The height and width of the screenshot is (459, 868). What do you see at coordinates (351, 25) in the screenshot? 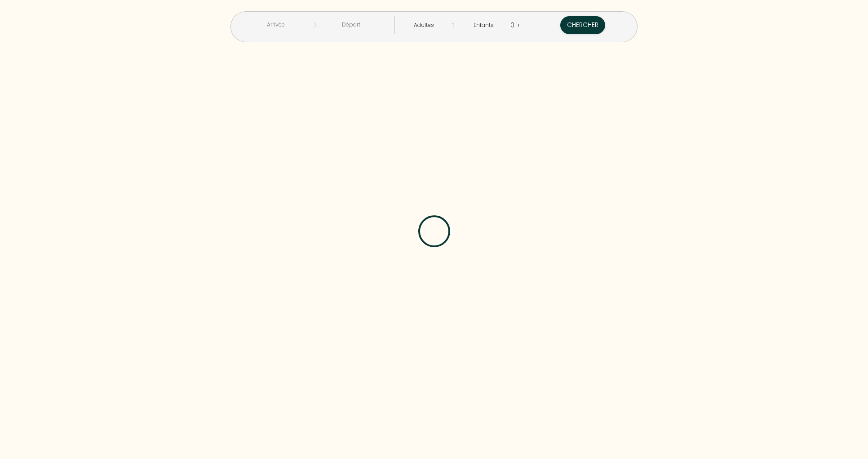
I see `input: Départ` at bounding box center [351, 25].